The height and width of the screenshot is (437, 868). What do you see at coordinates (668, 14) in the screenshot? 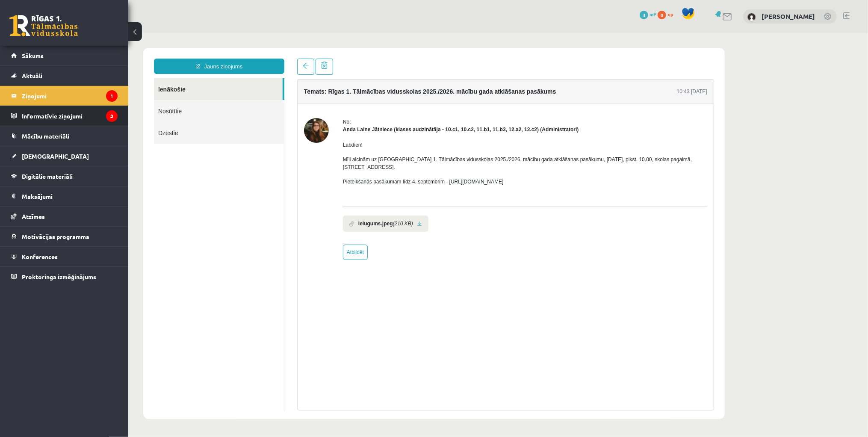
I see `a: 0 xp` at bounding box center [668, 14].